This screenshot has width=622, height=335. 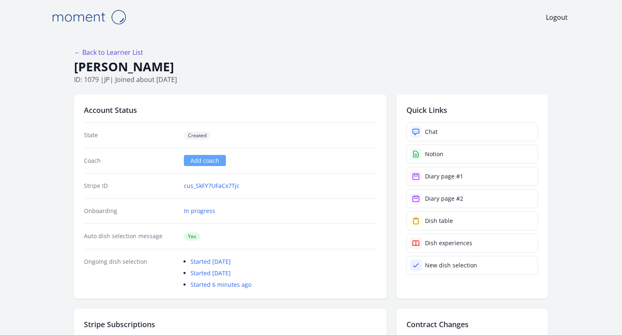 I want to click on a: cus_SkFY7UFaCx7Tjc, so click(x=212, y=186).